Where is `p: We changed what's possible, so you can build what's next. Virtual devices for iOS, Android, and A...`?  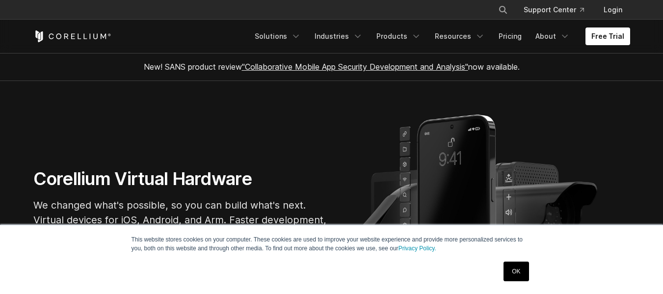
p: We changed what's possible, so you can build what's next. Virtual devices for iOS, Android, and A... is located at coordinates (180, 220).